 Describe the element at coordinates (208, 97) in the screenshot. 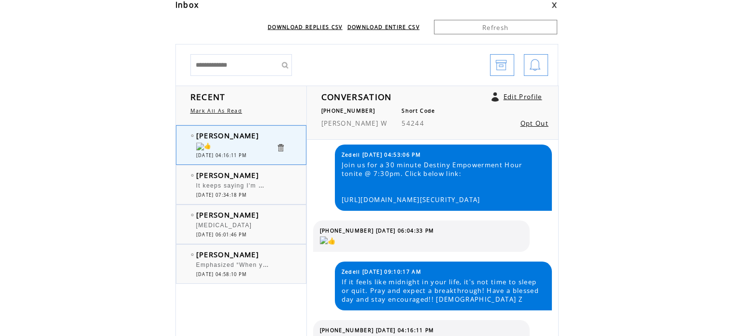

I see `span: RECENT` at that location.